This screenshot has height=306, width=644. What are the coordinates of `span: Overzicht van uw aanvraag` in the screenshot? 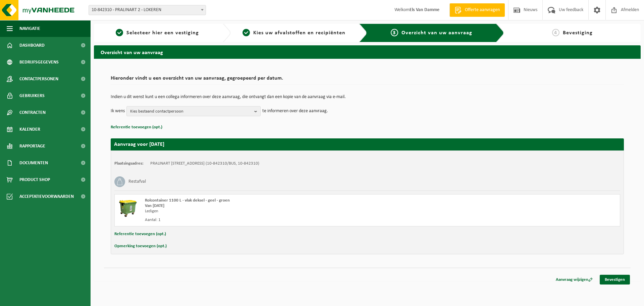 It's located at (437, 33).